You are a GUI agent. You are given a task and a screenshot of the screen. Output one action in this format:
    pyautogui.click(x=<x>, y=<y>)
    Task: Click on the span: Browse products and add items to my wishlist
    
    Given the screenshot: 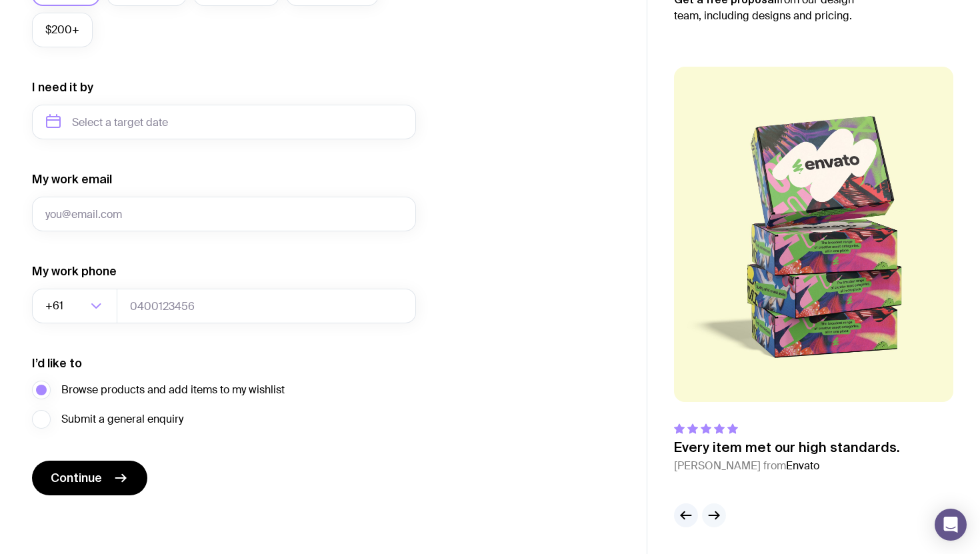 What is the action you would take?
    pyautogui.click(x=173, y=390)
    